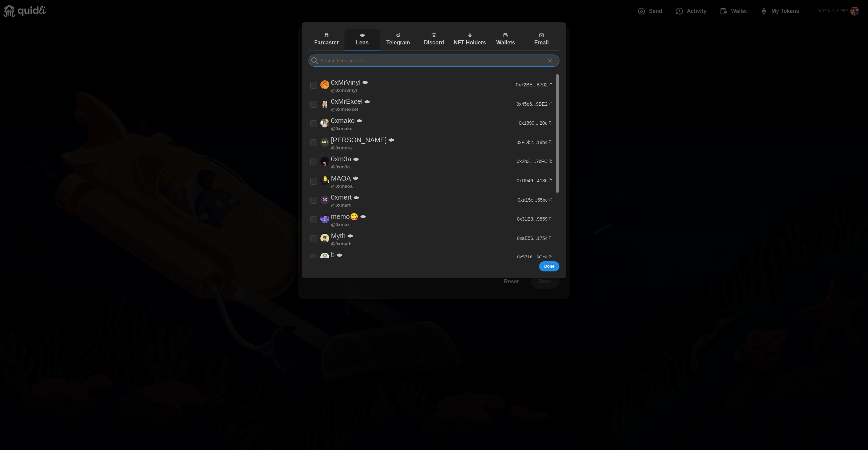  I want to click on p: @ 0xmrvinyl, so click(344, 91).